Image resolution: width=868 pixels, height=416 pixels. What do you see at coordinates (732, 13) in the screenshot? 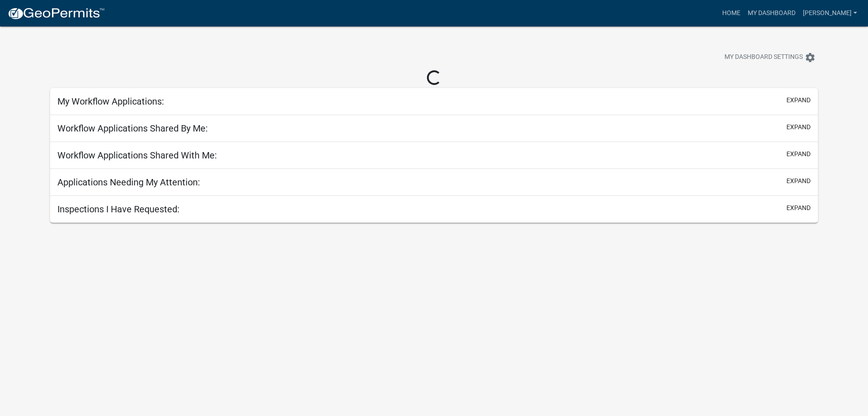
I see `a: Home` at bounding box center [732, 13].